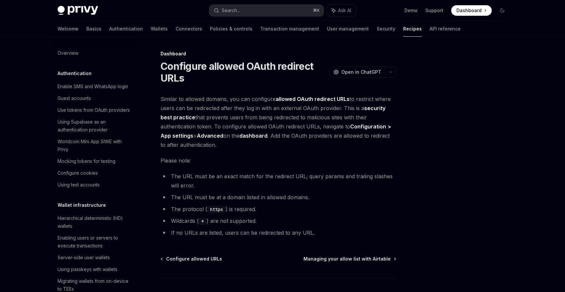 The image size is (565, 292). Describe the element at coordinates (435, 10) in the screenshot. I see `a: Support` at that location.